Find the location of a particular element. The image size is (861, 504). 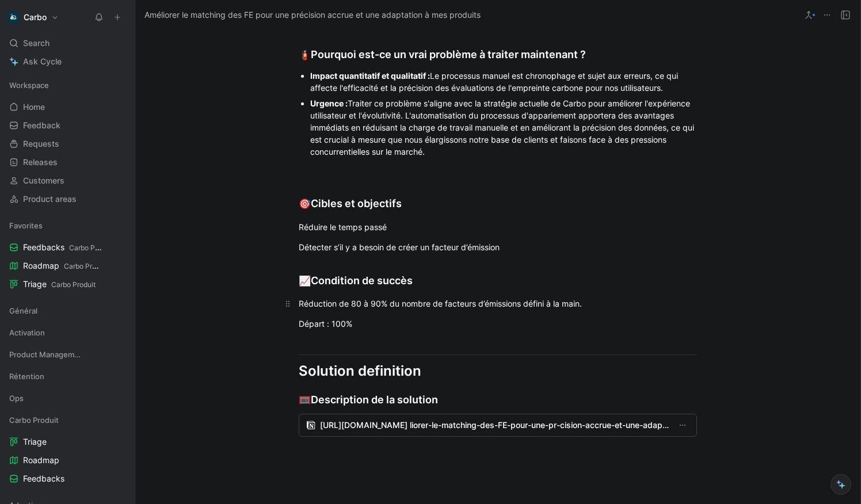

span: Requests is located at coordinates (41, 144).